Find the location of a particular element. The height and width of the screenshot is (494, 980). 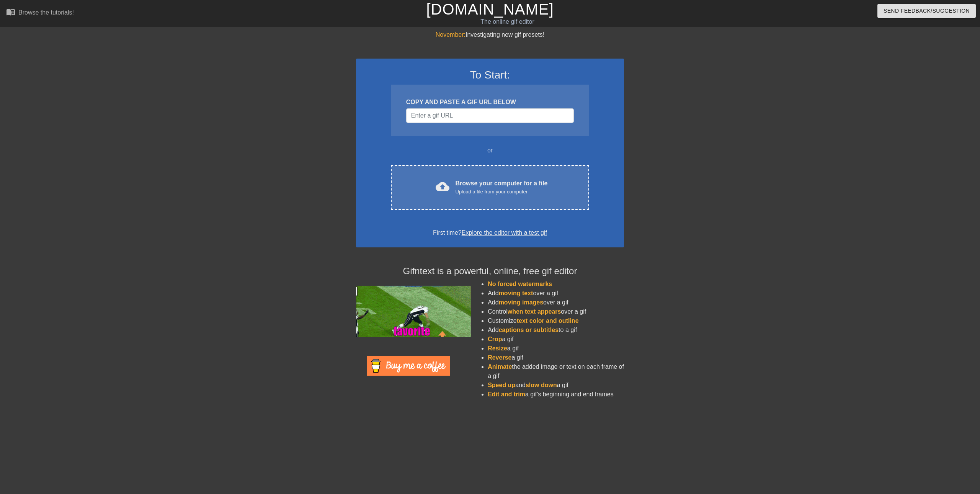

span: November: is located at coordinates (451, 35).